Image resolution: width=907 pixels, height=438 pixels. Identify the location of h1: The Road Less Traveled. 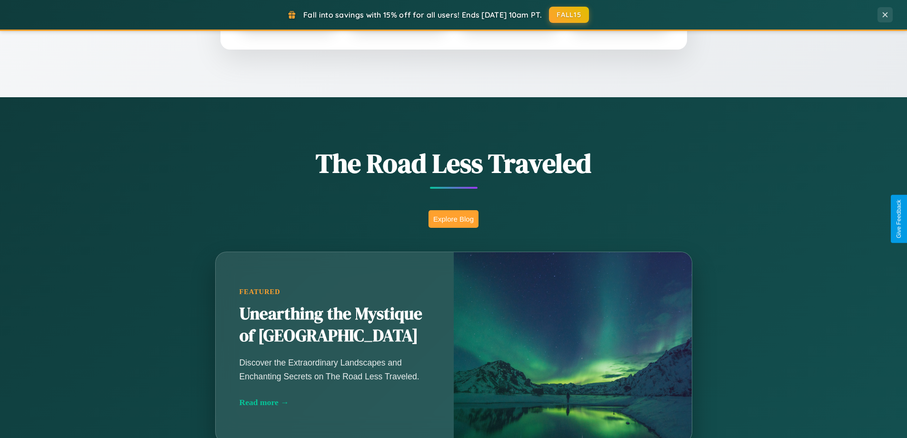
(454, 163).